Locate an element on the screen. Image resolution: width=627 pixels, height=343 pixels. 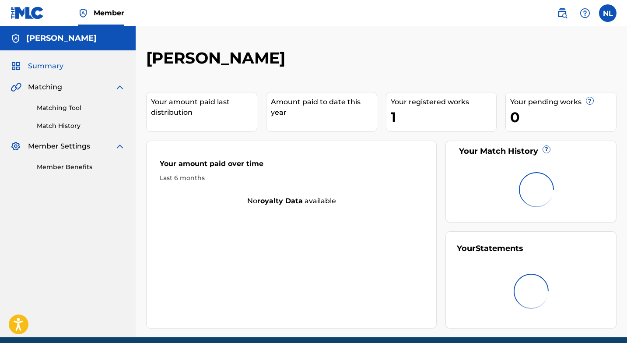
span: Matching is located at coordinates (45, 87).